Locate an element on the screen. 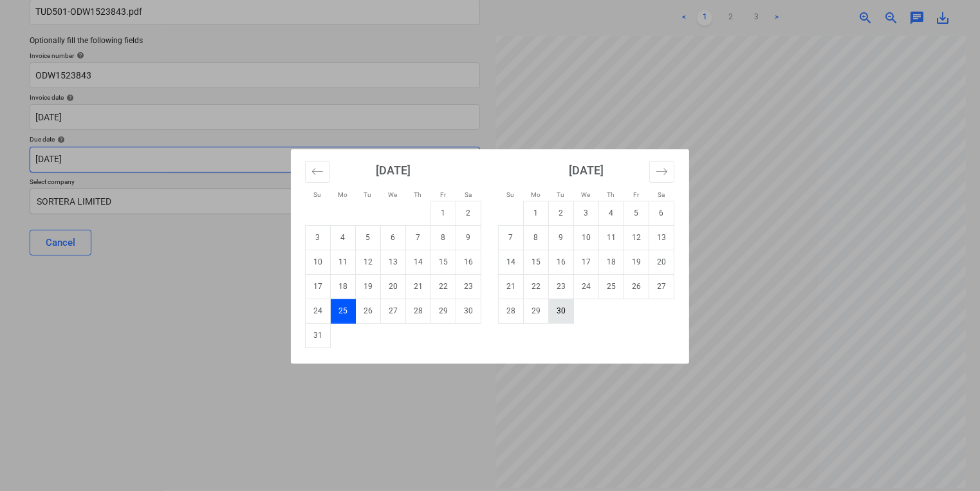  td: Tuesday, September 30, 2025 is located at coordinates (561, 311).